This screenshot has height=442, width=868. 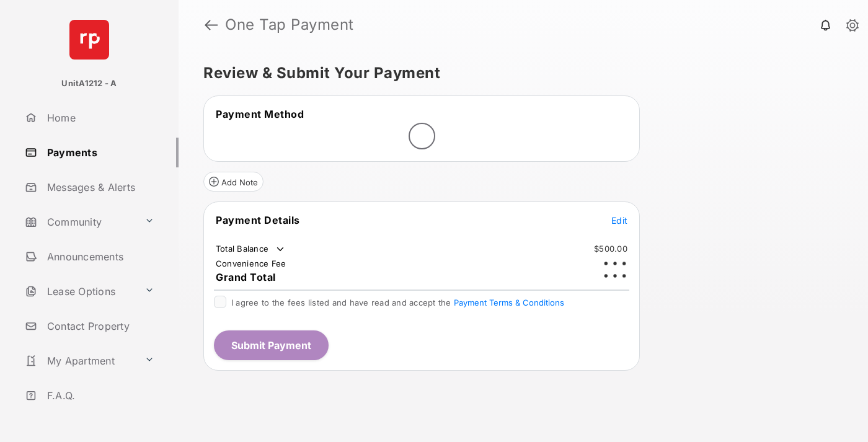 I want to click on strong: One Tap Payment, so click(x=290, y=25).